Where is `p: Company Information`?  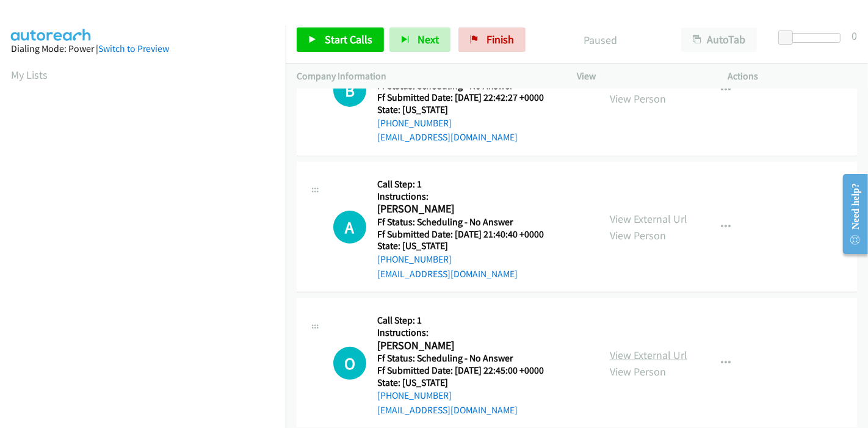 p: Company Information is located at coordinates (426, 76).